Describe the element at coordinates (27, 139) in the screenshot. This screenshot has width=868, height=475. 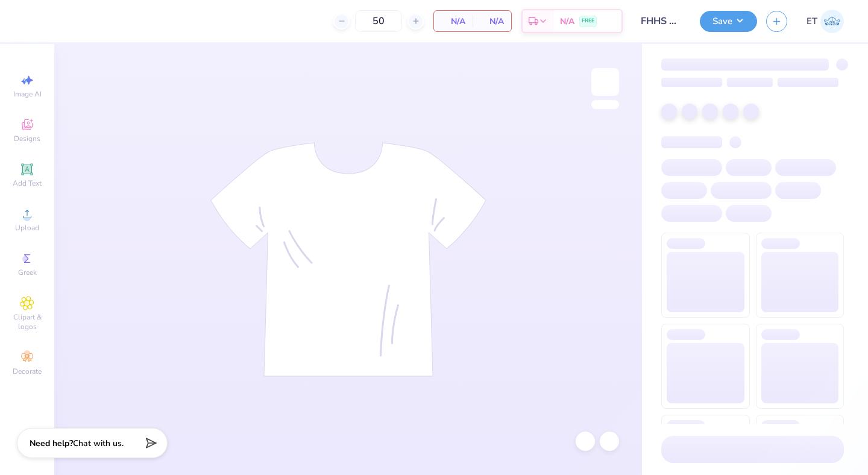
I see `span: Designs` at that location.